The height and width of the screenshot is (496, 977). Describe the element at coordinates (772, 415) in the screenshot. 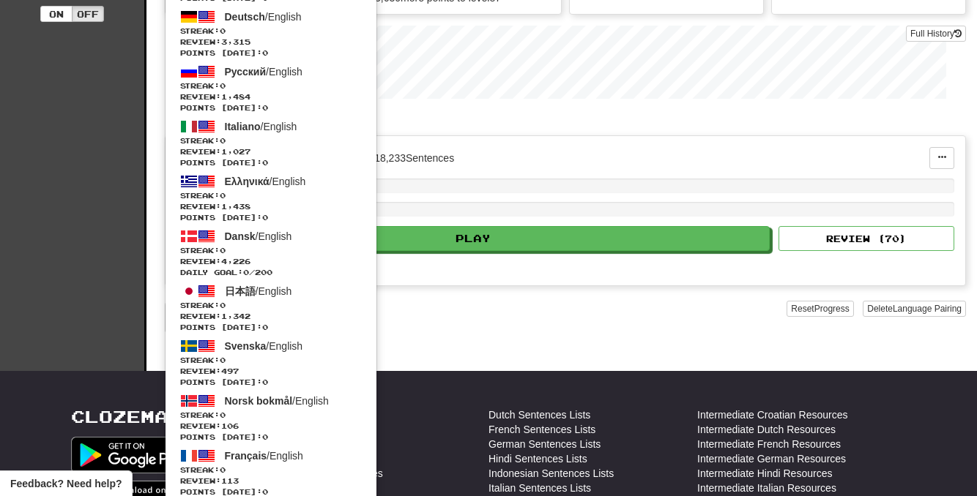

I see `a: Intermediate Croatian Resources` at that location.